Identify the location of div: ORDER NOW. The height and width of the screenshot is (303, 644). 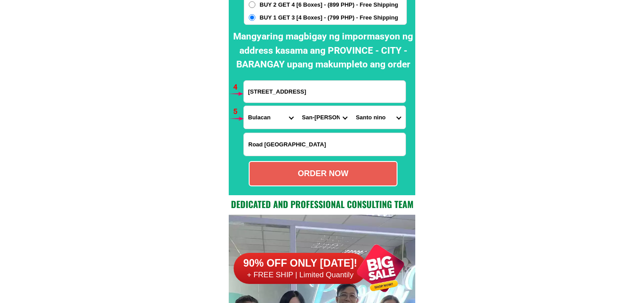
(323, 173).